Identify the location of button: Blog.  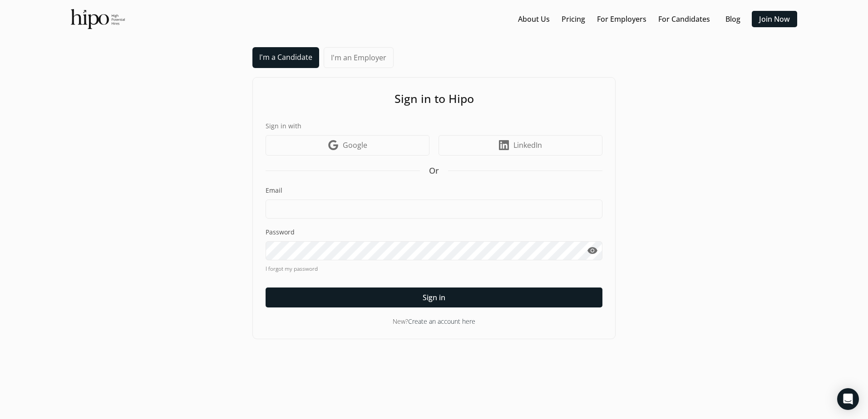
(733, 19).